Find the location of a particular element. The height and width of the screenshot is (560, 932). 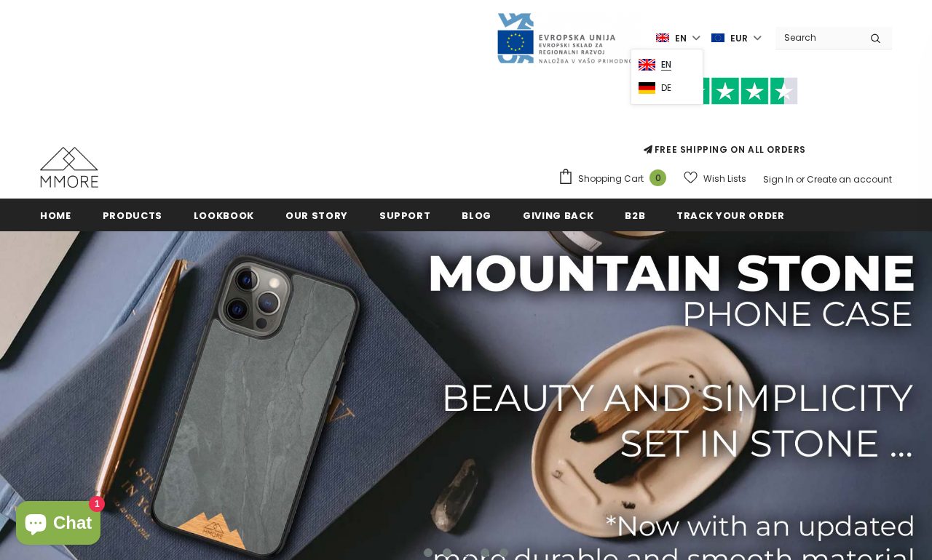

a: Track your order is located at coordinates (730, 215).